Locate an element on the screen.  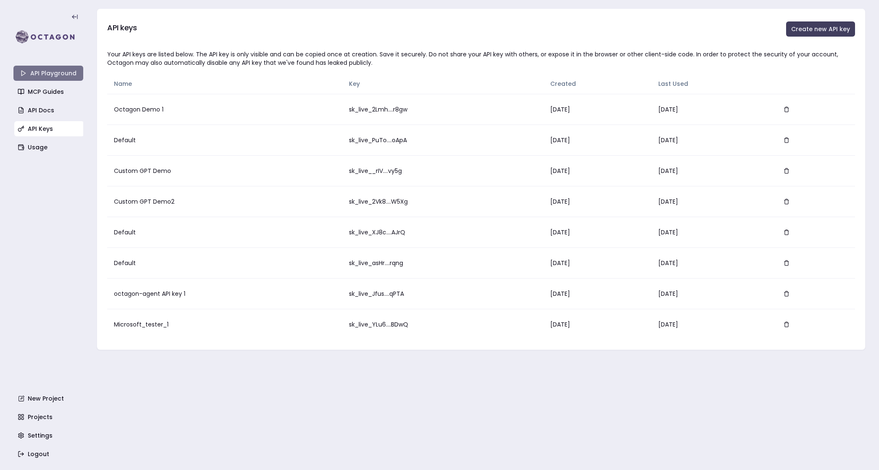
h3: API keys is located at coordinates (122, 28).